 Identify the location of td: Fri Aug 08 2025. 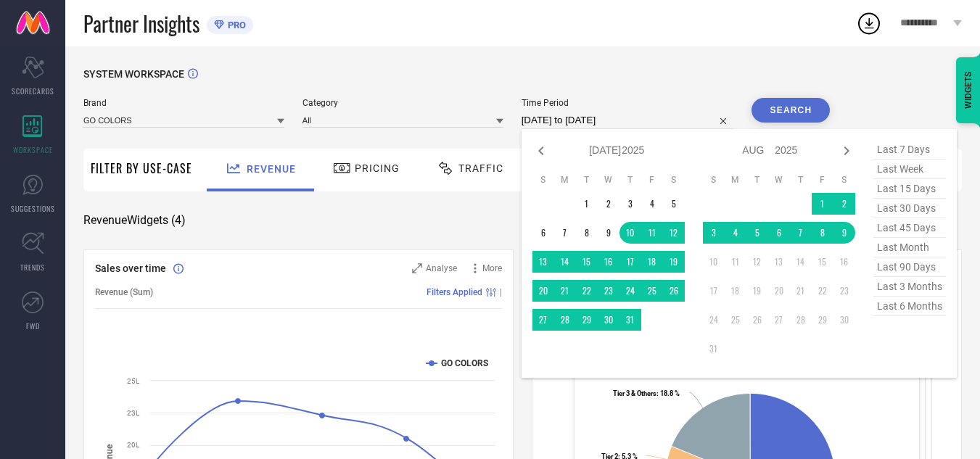
(823, 232).